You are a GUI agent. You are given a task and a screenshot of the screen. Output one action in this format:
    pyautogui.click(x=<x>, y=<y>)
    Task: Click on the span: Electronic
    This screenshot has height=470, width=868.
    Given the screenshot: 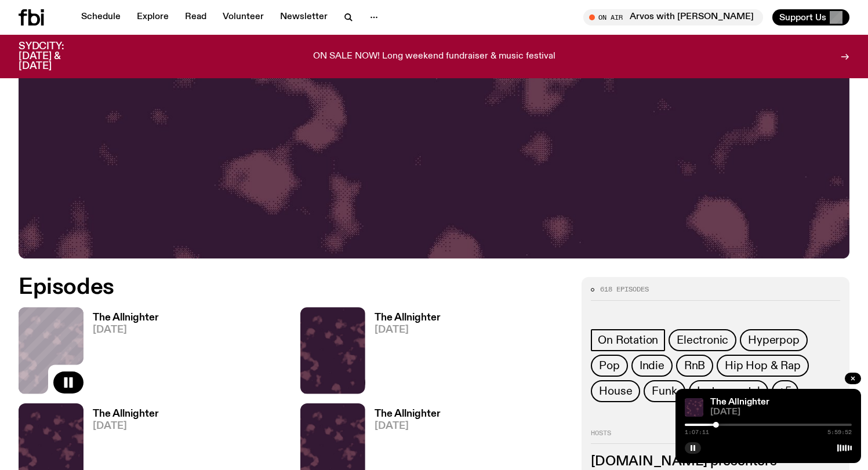 What is the action you would take?
    pyautogui.click(x=702, y=340)
    